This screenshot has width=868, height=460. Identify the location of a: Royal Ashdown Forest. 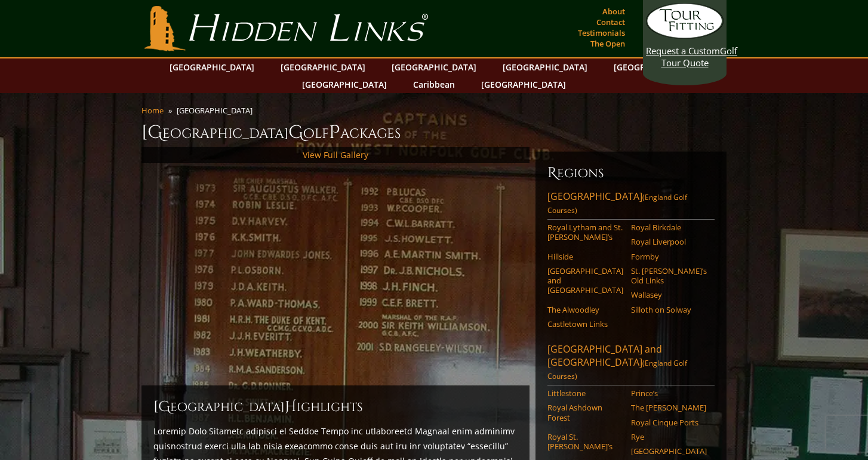
(585, 412).